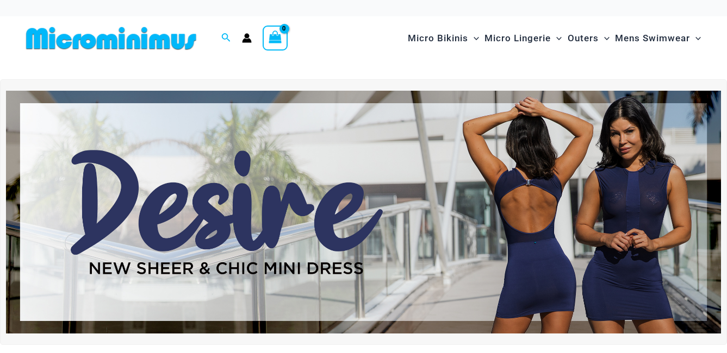 This screenshot has height=353, width=727. Describe the element at coordinates (275, 38) in the screenshot. I see `a: View Shopping Cart, empty` at that location.